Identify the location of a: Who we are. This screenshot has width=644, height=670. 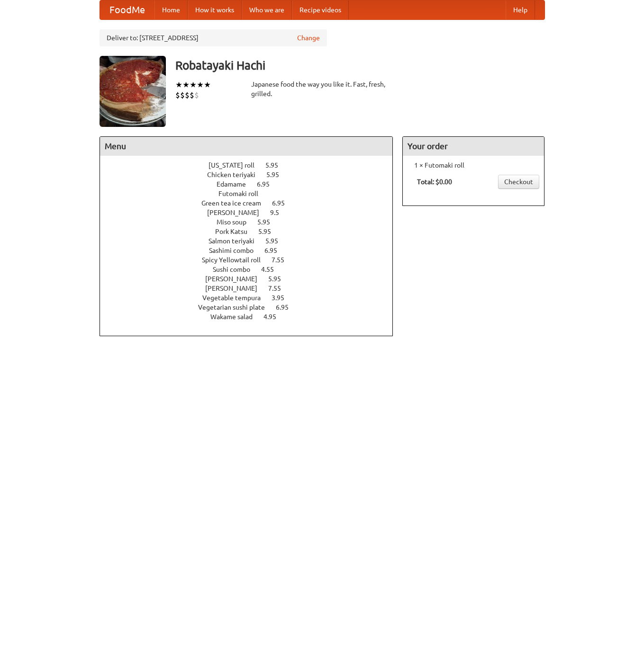
(267, 10).